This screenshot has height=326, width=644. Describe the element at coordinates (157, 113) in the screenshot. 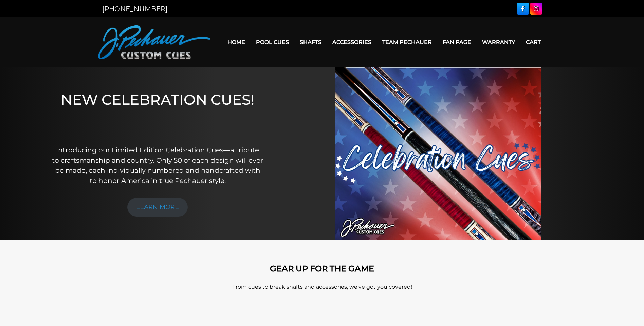

I see `h1: NEW CELEBRATION CUES!` at that location.